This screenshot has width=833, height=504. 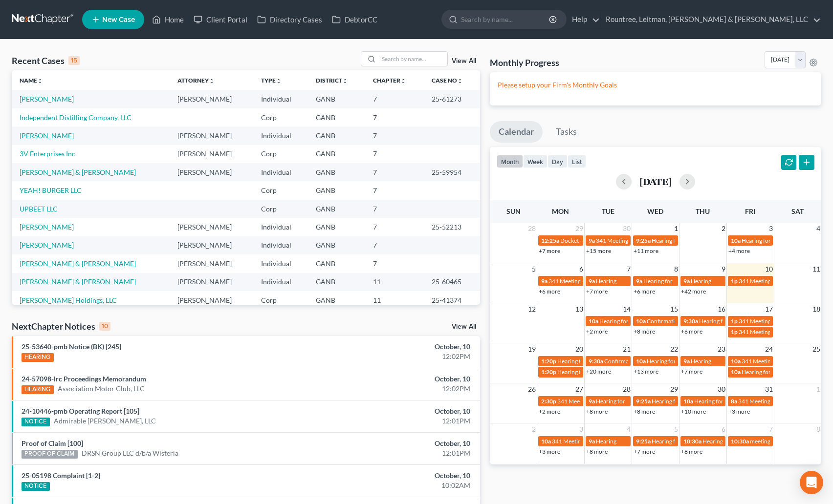 I want to click on a: Attorneyunfold_more, so click(x=196, y=80).